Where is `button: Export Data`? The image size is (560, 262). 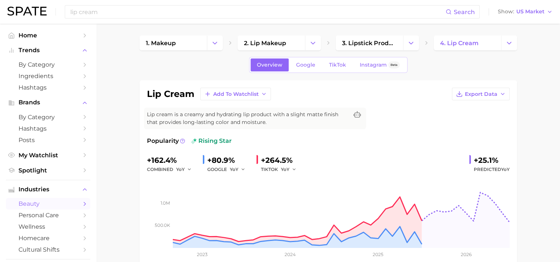
button: Export Data is located at coordinates (481, 94).